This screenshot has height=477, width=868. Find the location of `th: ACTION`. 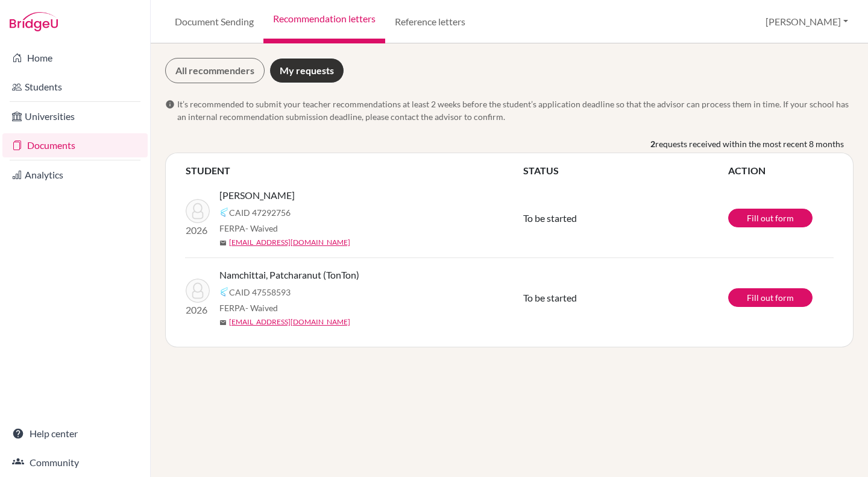

th: ACTION is located at coordinates (781, 171).